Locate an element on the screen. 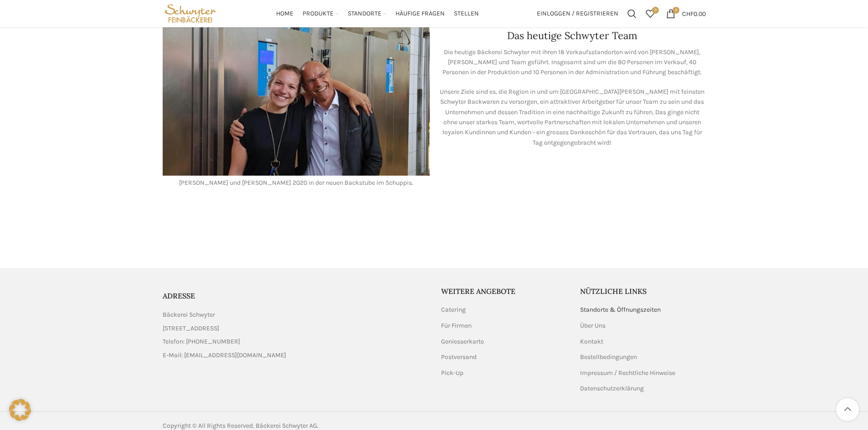  h5: Weitere Angebote is located at coordinates (504, 291).